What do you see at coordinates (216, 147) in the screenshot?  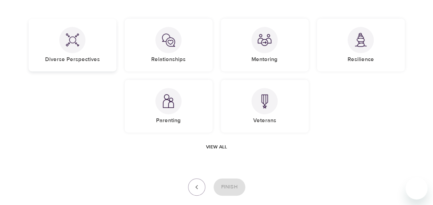 I see `span: View all` at bounding box center [216, 147].